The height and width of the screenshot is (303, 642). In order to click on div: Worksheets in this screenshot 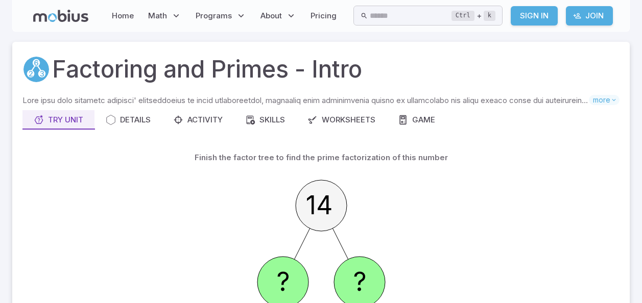, I will do `click(341, 120)`.